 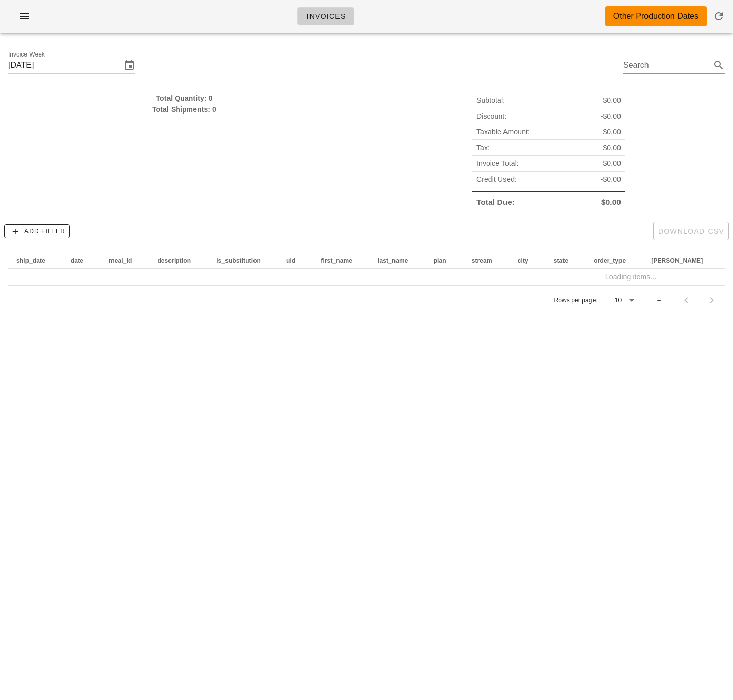 What do you see at coordinates (439, 261) in the screenshot?
I see `span: plan` at bounding box center [439, 261].